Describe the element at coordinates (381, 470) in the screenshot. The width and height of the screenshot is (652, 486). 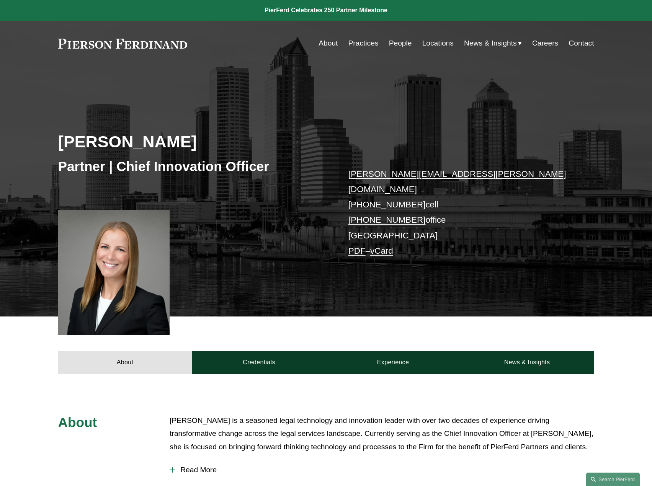
I see `button: Read More` at that location.